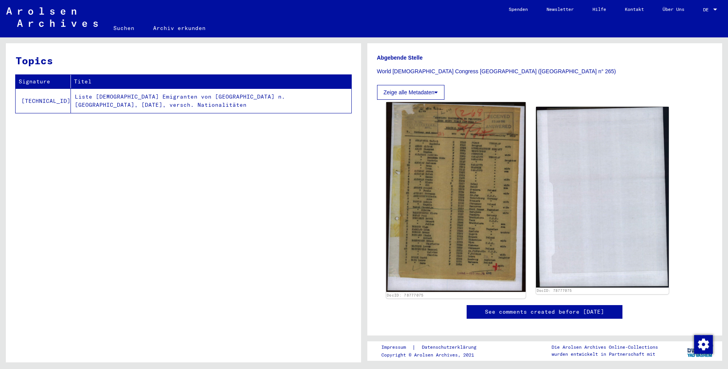 The image size is (728, 369). What do you see at coordinates (124, 28) in the screenshot?
I see `a: Suchen` at bounding box center [124, 28].